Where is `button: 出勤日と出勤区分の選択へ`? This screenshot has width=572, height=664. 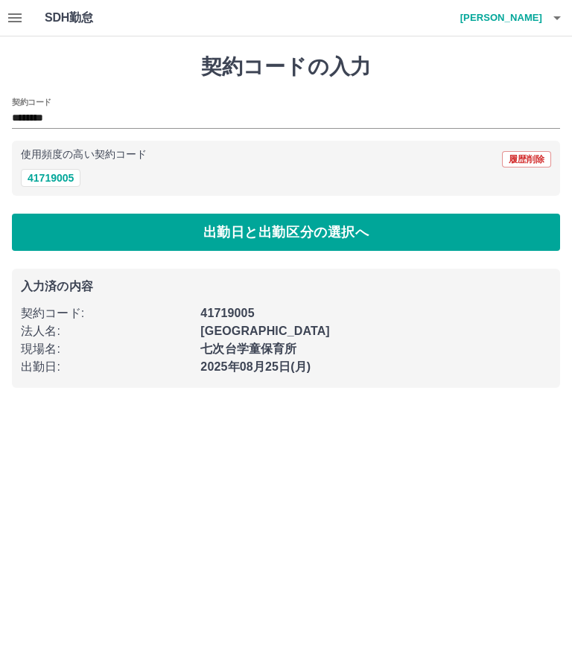 button: 出勤日と出勤区分の選択へ is located at coordinates (286, 232).